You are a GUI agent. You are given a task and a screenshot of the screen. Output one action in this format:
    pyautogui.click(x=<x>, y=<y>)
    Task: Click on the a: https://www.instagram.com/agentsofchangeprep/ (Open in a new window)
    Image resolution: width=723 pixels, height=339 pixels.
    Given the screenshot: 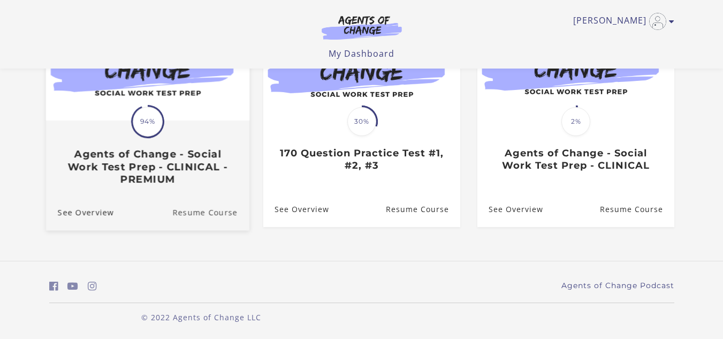 What is the action you would take?
    pyautogui.click(x=92, y=286)
    